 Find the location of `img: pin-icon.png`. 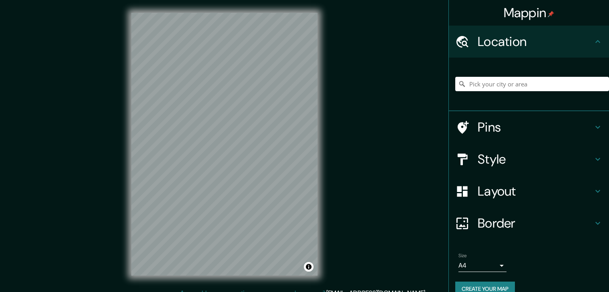

img: pin-icon.png is located at coordinates (551, 14).